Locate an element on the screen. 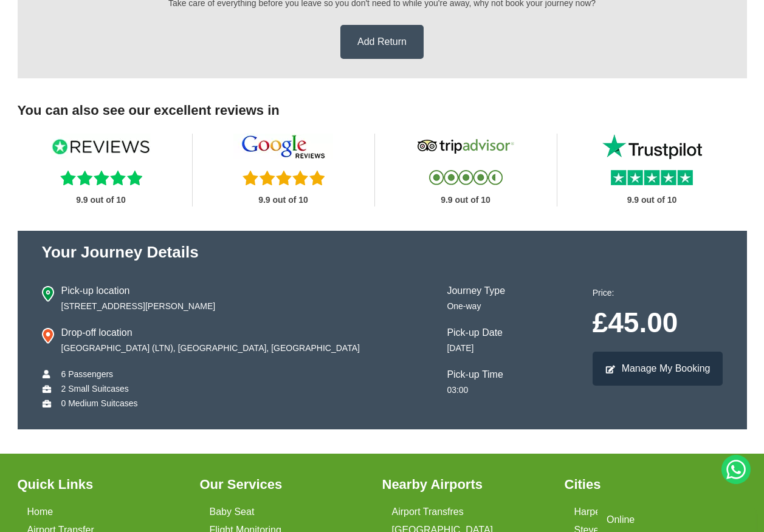 The width and height of the screenshot is (764, 532). h4: Pick-up Time is located at coordinates (476, 375).